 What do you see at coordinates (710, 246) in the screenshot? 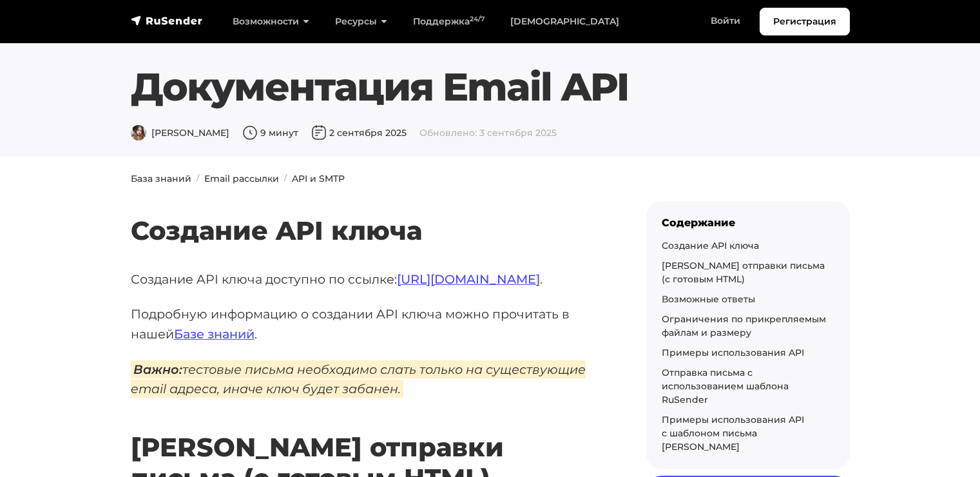
I see `a: Создание API ключа` at bounding box center [710, 246].